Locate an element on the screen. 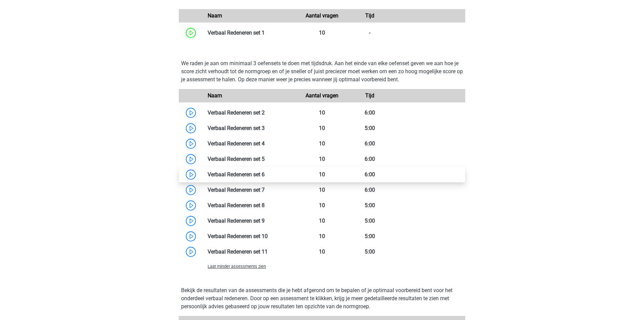 Image resolution: width=644 pixels, height=320 pixels. div: Verbaal Redeneren set 2 is located at coordinates (250, 113).